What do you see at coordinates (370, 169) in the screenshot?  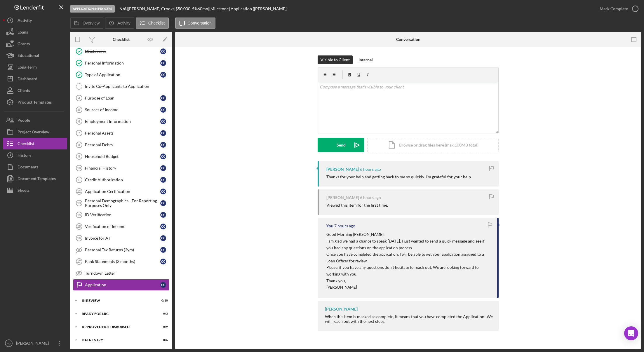 I see `time: 2025-09-17 19:05` at bounding box center [370, 169].